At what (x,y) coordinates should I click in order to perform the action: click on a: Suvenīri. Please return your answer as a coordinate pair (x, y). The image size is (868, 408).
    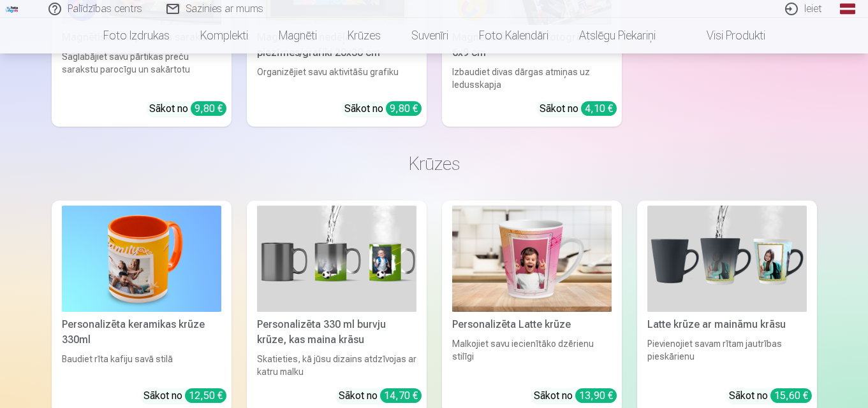
    Looking at the image, I should click on (430, 36).